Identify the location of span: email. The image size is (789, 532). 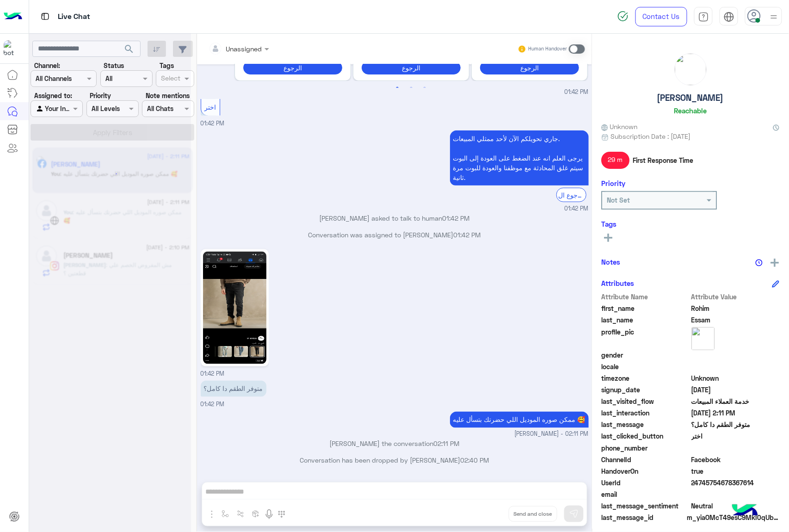
(646, 494).